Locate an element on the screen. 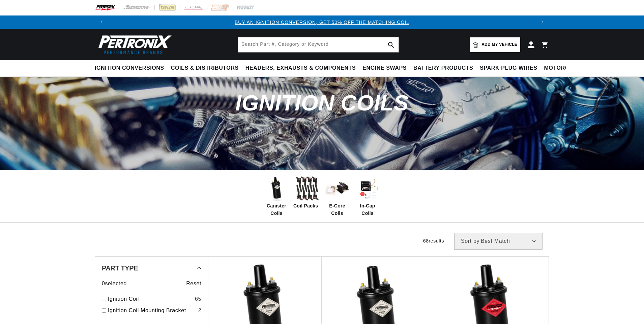 The width and height of the screenshot is (644, 324). span: Ignition Conversions is located at coordinates (129, 68).